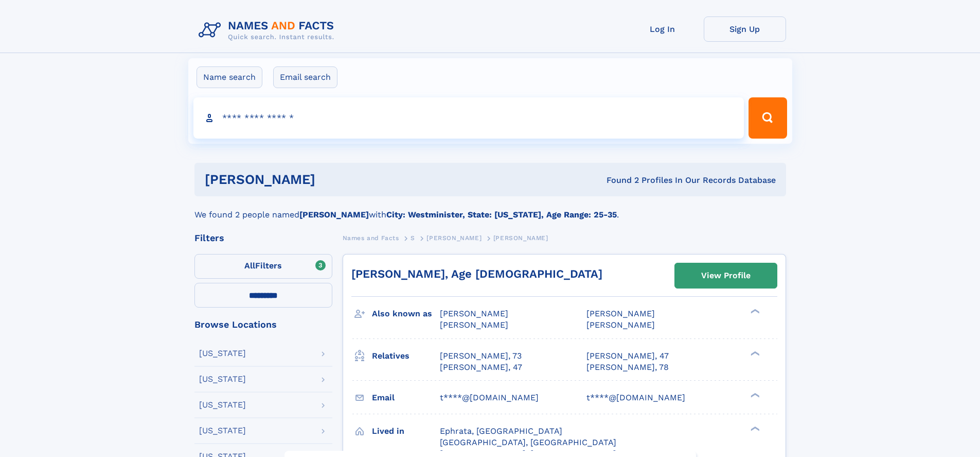  What do you see at coordinates (767, 118) in the screenshot?
I see `button: Search Button` at bounding box center [767, 118].